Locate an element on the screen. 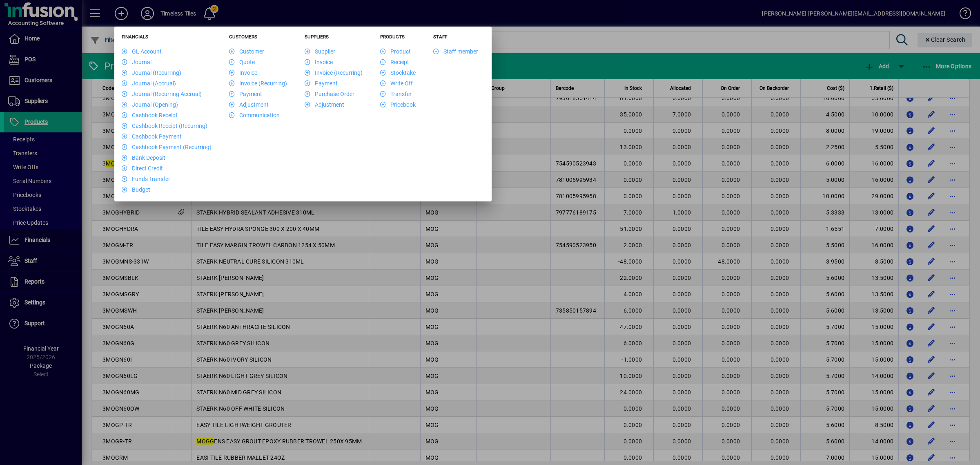 This screenshot has height=465, width=980. a: Product is located at coordinates (395, 52).